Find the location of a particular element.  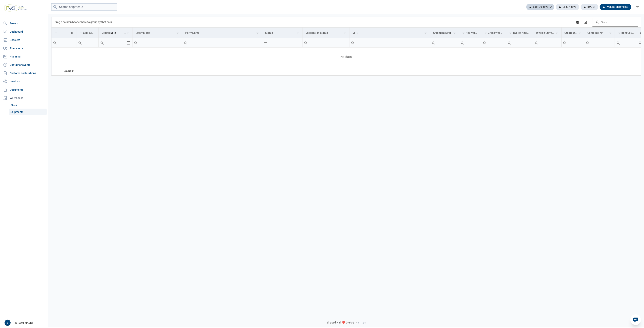

a: Stock is located at coordinates (28, 105).